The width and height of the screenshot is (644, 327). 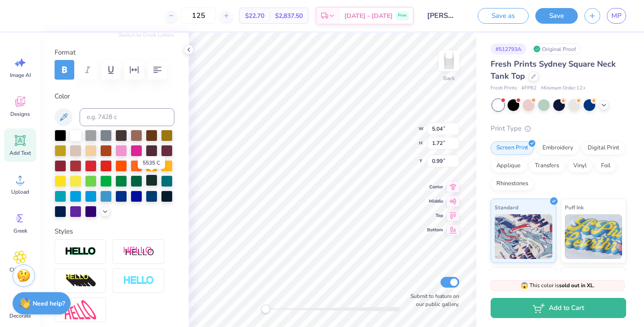 What do you see at coordinates (529, 88) in the screenshot?
I see `span: # FP82` at bounding box center [529, 88].